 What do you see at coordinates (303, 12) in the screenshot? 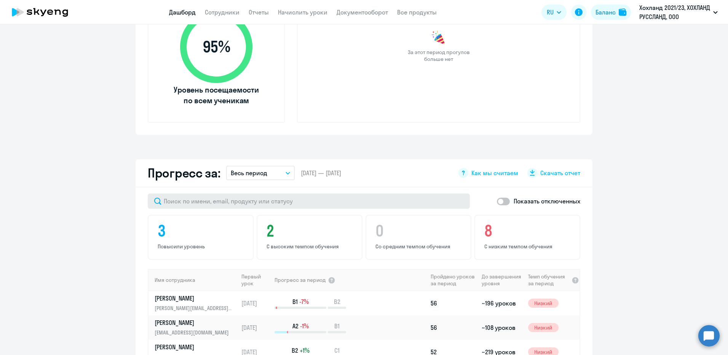
I see `a: Начислить уроки` at bounding box center [303, 12].